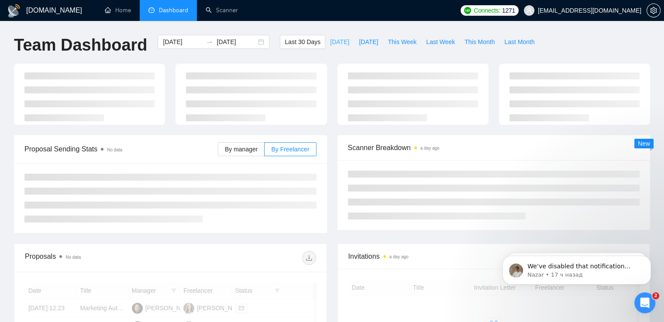 The image size is (664, 322). Describe the element at coordinates (654, 10) in the screenshot. I see `span: setting` at that location.